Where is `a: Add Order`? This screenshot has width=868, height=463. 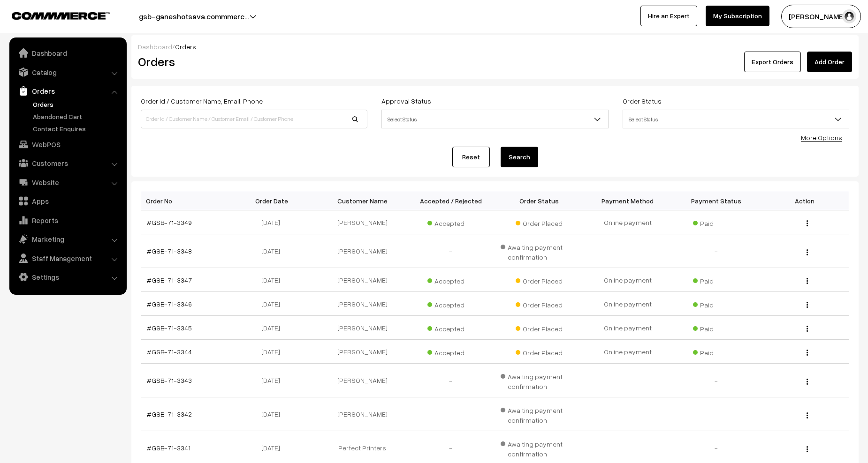
a: Add Order is located at coordinates (830, 62).